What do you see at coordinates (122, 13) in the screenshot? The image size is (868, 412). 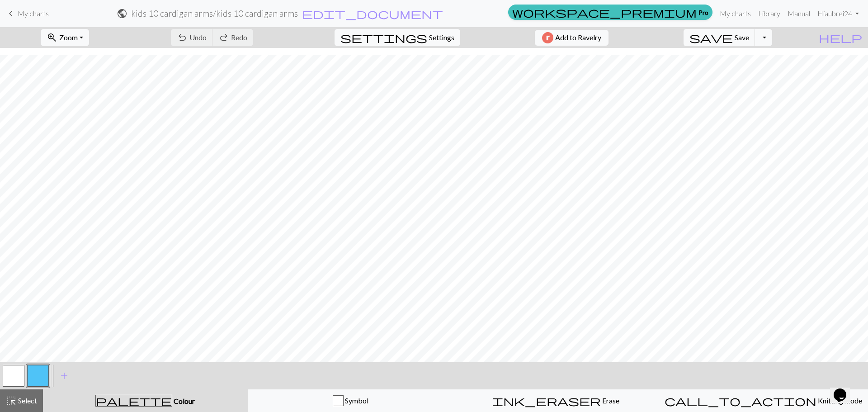 I see `span: public` at bounding box center [122, 13].